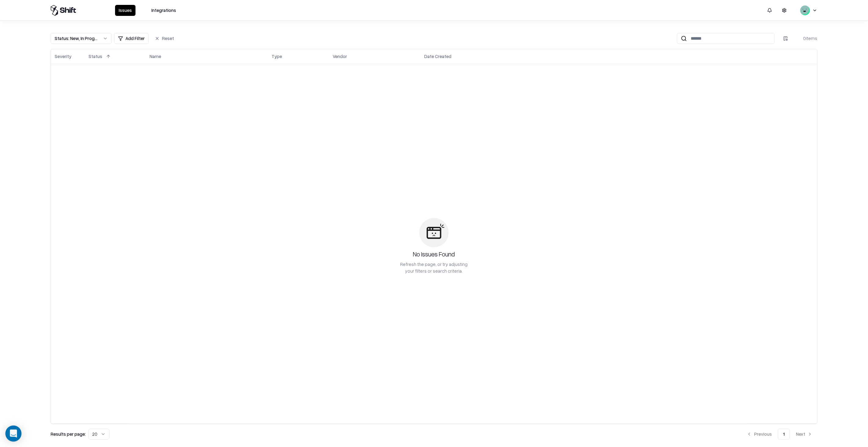 The width and height of the screenshot is (868, 447). I want to click on button: Add Filter, so click(132, 39).